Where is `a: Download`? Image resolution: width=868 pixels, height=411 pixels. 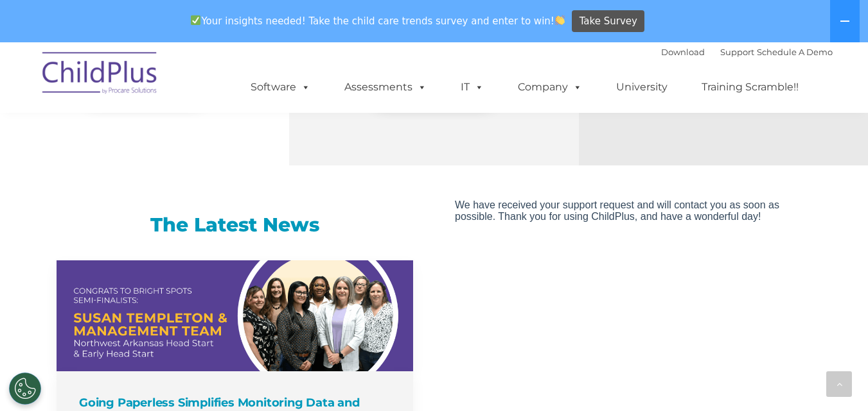
a: Download is located at coordinates (683, 52).